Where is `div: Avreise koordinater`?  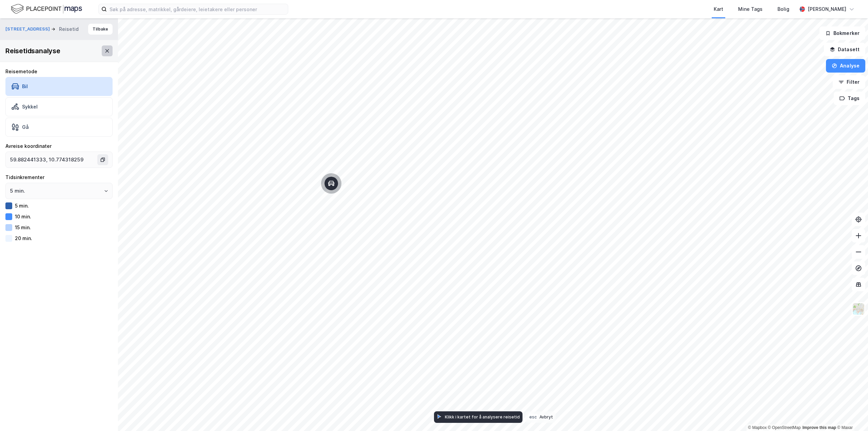 div: Avreise koordinater is located at coordinates (59, 146).